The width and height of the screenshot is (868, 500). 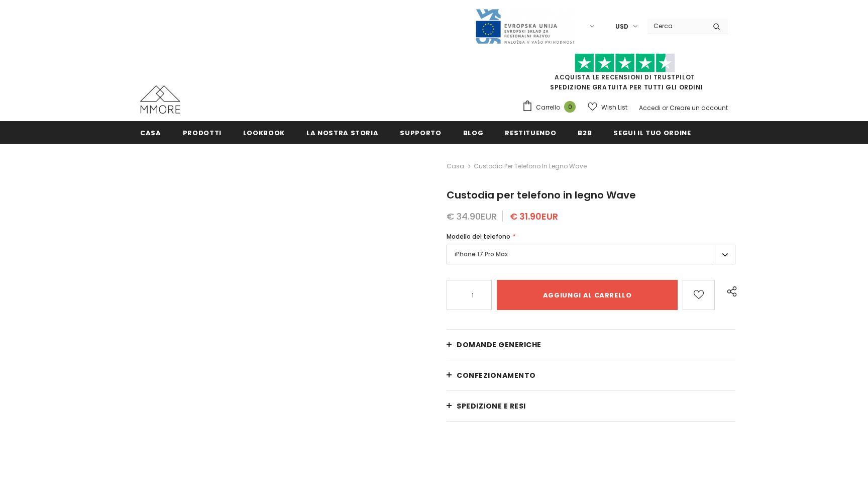 What do you see at coordinates (585, 132) in the screenshot?
I see `a: B2B` at bounding box center [585, 132].